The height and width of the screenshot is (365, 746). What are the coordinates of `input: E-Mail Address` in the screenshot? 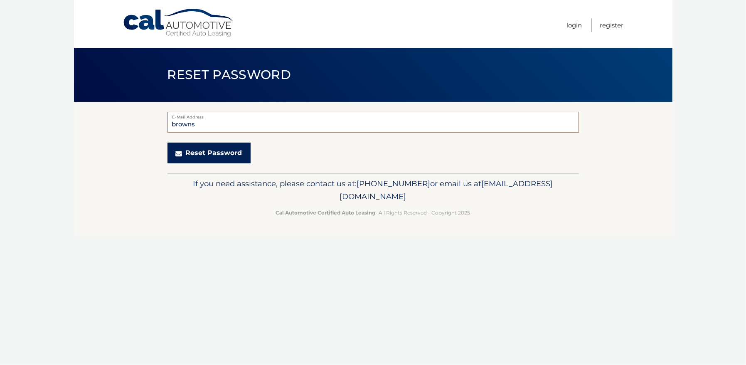 It's located at (373, 122).